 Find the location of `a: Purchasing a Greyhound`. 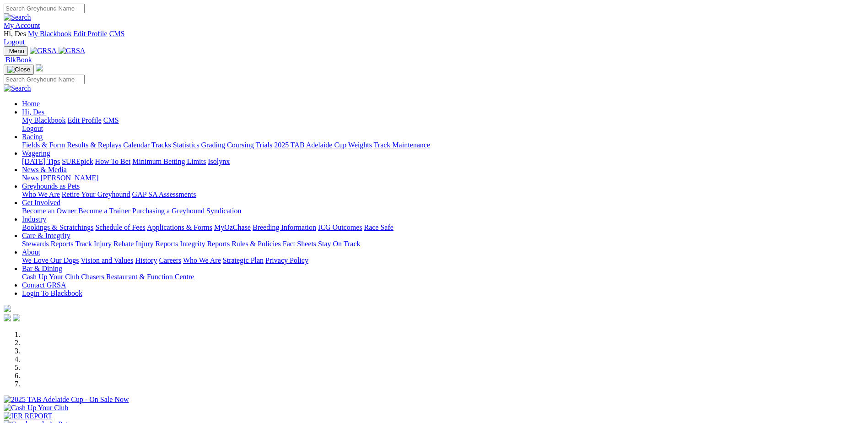

a: Purchasing a Greyhound is located at coordinates (169, 210).